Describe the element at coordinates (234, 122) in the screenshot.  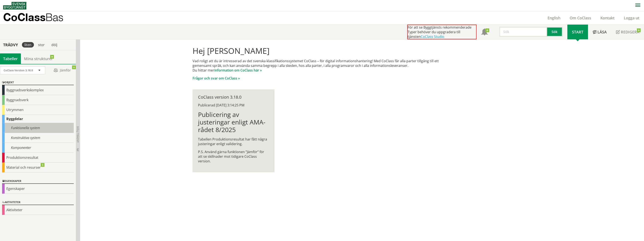
I see `h1: Publicering av justeringar enligt AMA-rådet 8/2025` at that location.